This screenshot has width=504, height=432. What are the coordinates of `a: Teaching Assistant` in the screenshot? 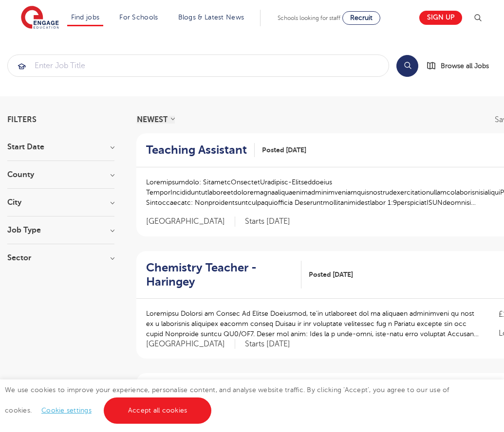 It's located at (200, 150).